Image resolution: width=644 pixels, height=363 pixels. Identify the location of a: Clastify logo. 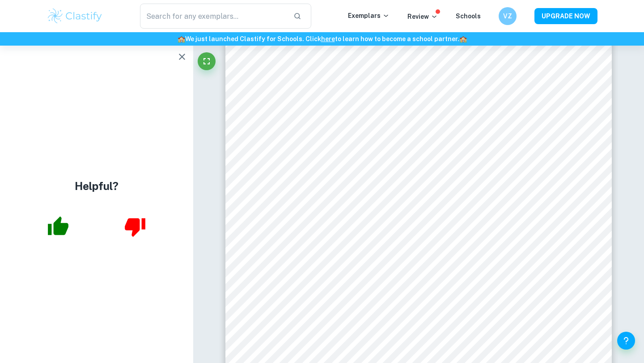
(74, 16).